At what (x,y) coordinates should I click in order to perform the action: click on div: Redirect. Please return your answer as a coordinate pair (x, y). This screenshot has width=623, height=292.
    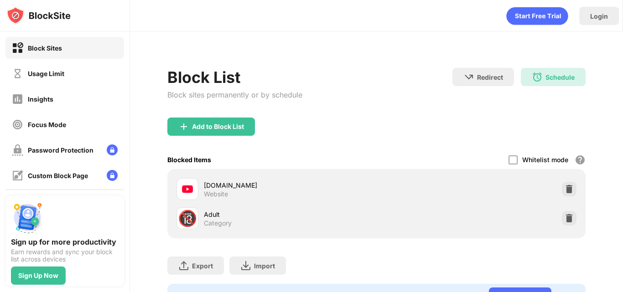
    Looking at the image, I should click on (490, 77).